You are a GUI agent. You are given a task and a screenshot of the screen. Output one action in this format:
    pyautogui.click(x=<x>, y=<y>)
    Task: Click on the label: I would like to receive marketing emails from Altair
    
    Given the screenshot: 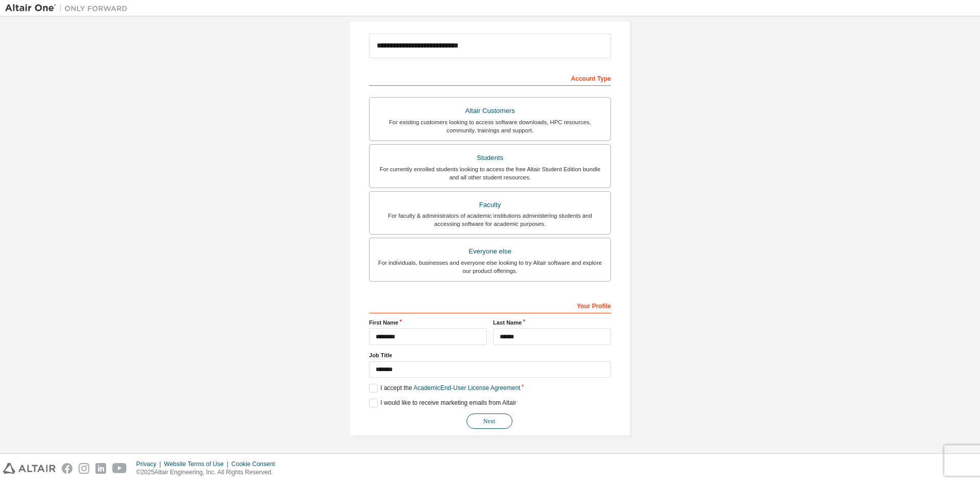 What is the action you would take?
    pyautogui.click(x=443, y=402)
    